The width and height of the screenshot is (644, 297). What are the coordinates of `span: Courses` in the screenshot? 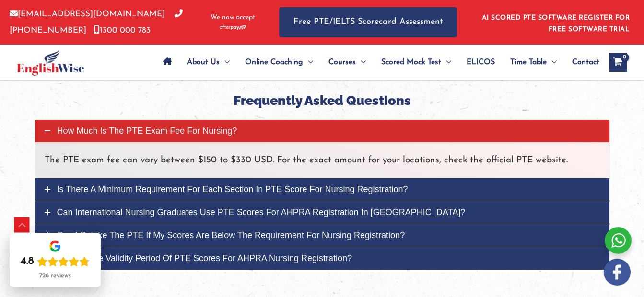 It's located at (342, 62).